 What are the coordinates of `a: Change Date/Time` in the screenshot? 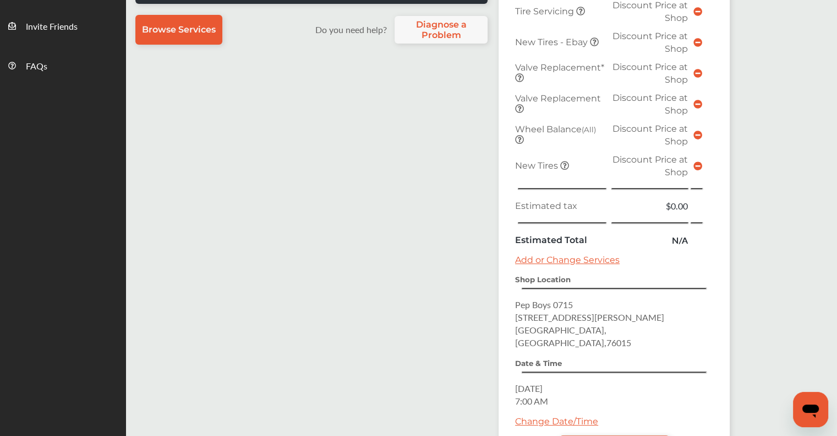 It's located at (557, 421).